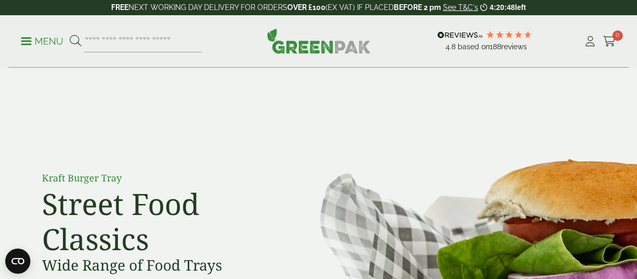 This screenshot has height=279, width=637. What do you see at coordinates (306, 7) in the screenshot?
I see `strong: OVER £100` at bounding box center [306, 7].